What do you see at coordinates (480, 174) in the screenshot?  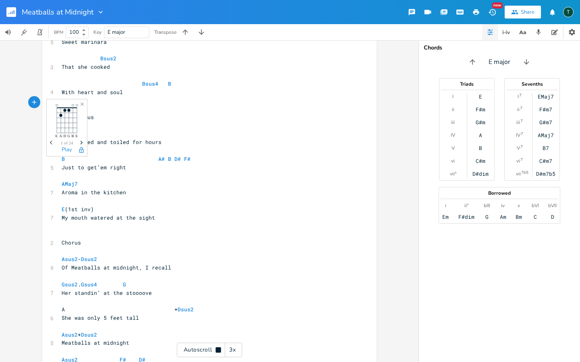 I see `div: D#dim` at bounding box center [480, 174].